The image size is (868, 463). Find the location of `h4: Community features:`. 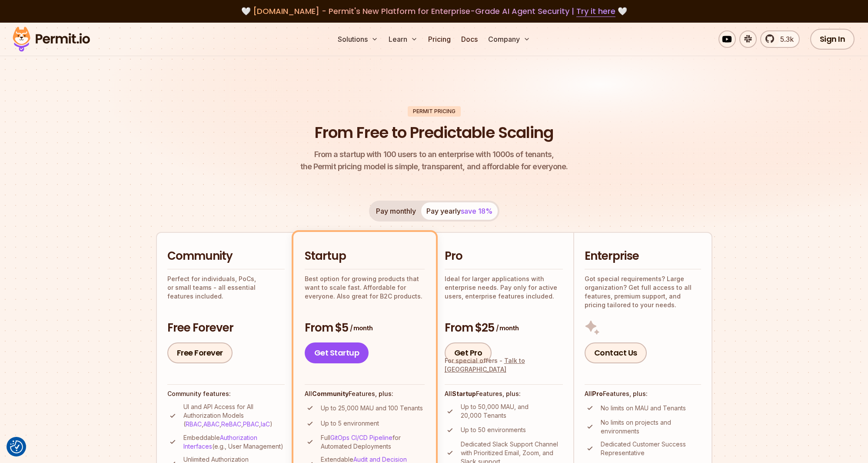

h4: Community features: is located at coordinates (226, 394).